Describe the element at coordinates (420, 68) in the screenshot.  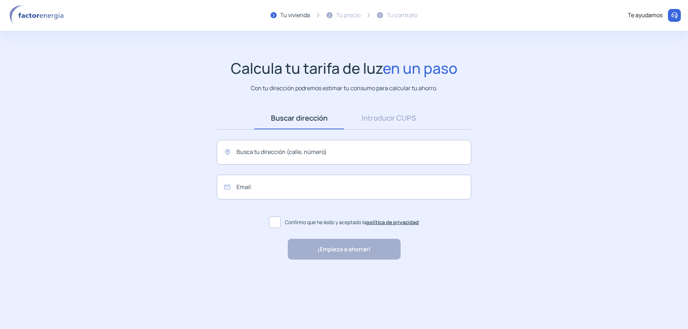
I see `span: en un paso` at that location.